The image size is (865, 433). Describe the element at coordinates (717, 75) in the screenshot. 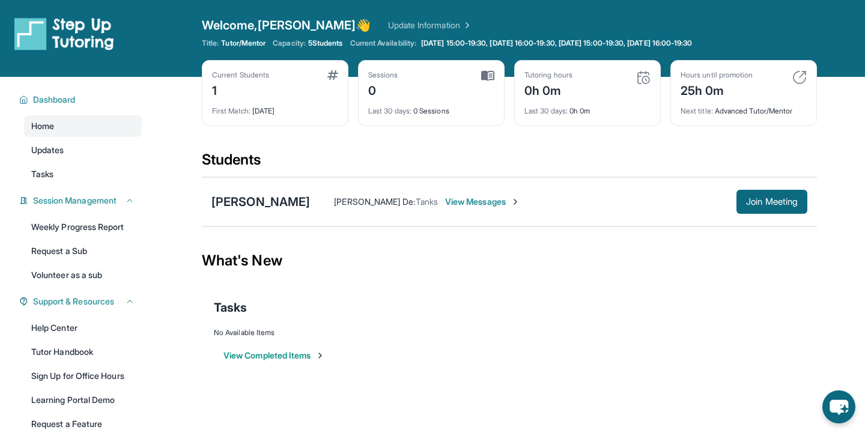

I see `div: Hours until promotion` at that location.